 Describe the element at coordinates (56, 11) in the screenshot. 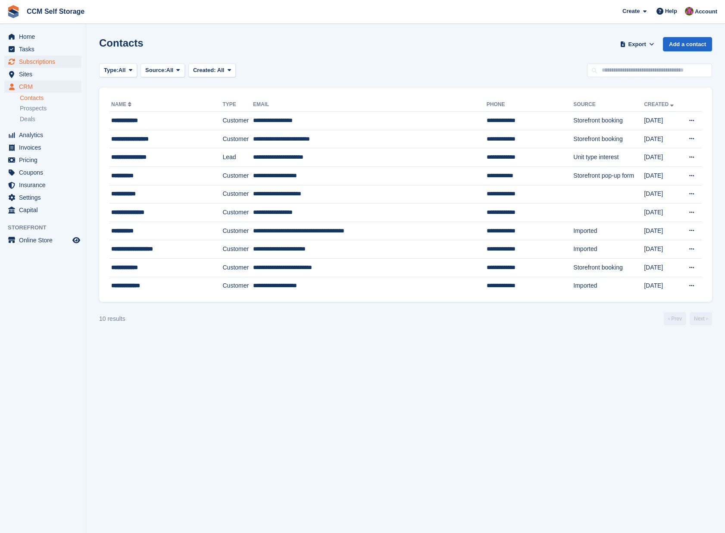

I see `a: CCM Self Storage` at that location.